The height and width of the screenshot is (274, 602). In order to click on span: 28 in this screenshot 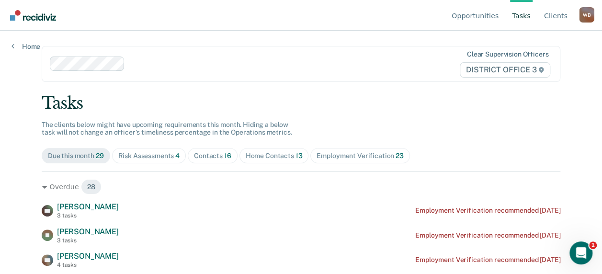, I will do `click(91, 187)`.